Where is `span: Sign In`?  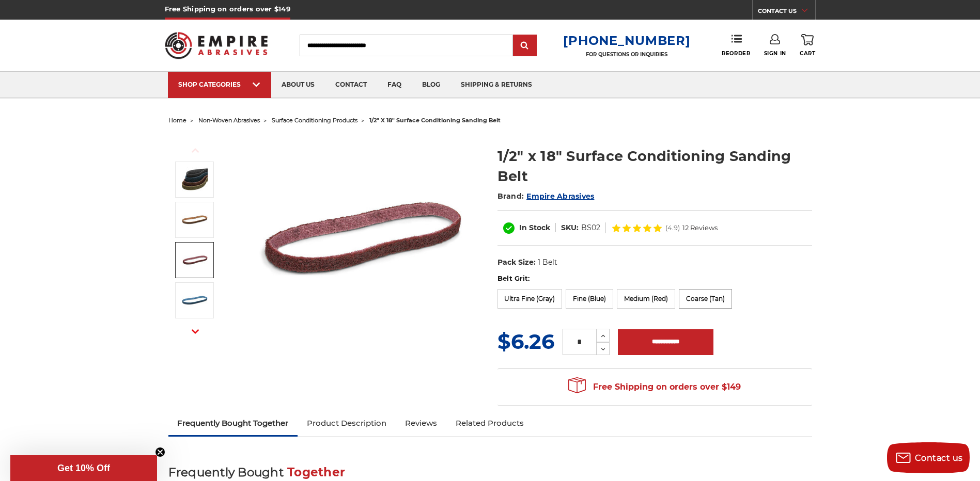 span: Sign In is located at coordinates (775, 53).